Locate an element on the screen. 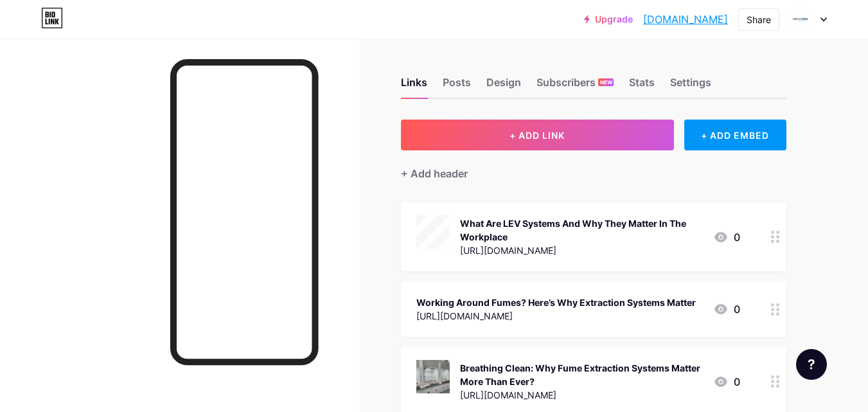  div: Subscribers is located at coordinates (575, 86).